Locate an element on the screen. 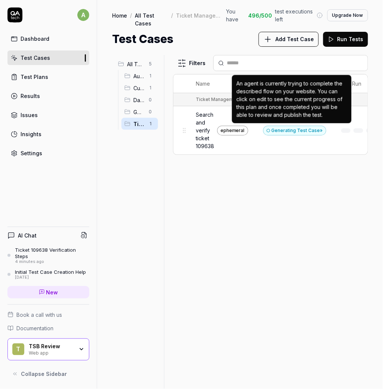  a: Results is located at coordinates (48, 96).